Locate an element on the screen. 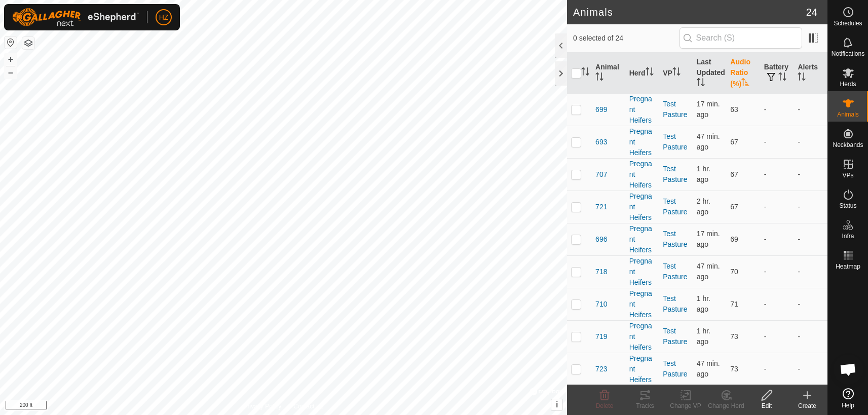  span: Delete is located at coordinates (605, 405).